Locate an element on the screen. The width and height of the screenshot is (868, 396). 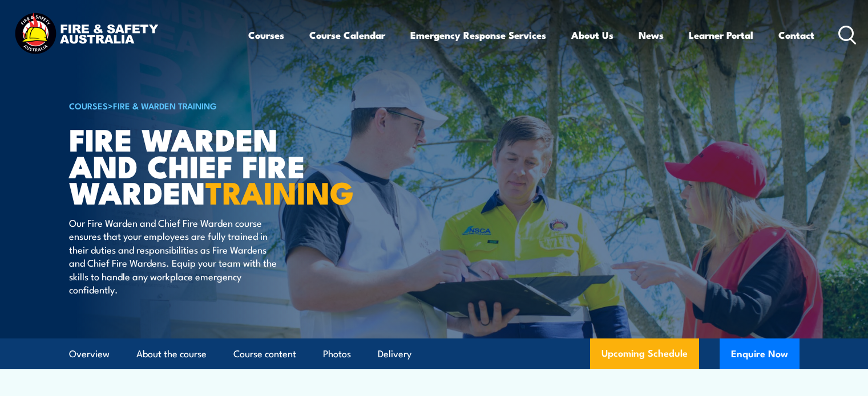
strong: TRAINING is located at coordinates (280, 191).